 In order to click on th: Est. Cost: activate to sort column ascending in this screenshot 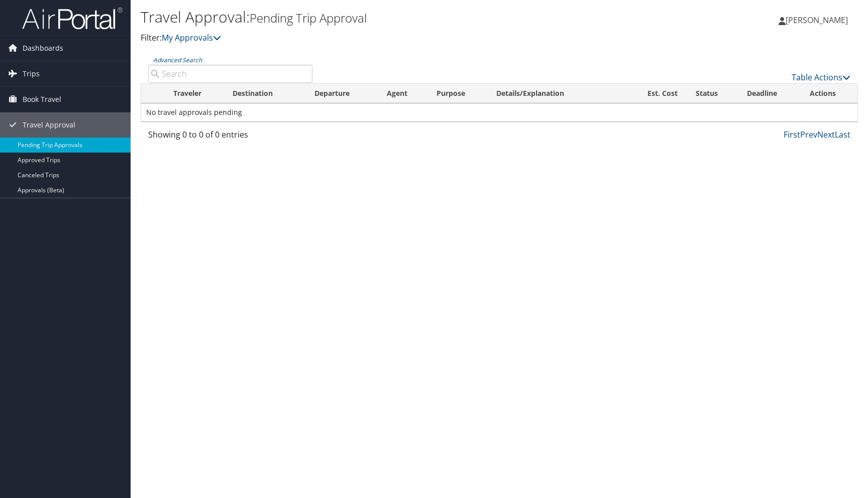, I will do `click(655, 93)`.